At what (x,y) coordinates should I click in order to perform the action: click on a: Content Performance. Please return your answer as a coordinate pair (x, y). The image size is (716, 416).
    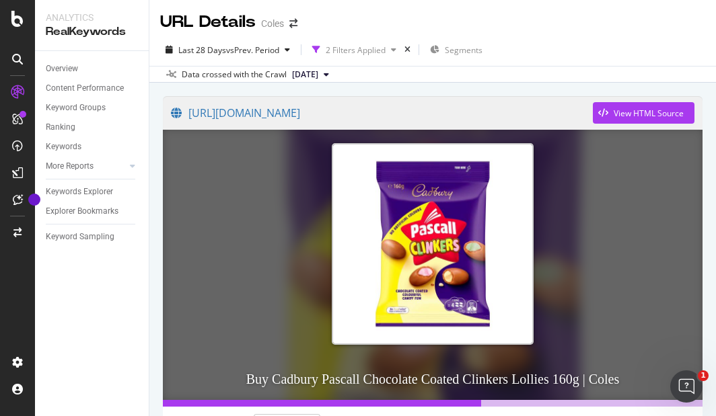
    Looking at the image, I should click on (92, 88).